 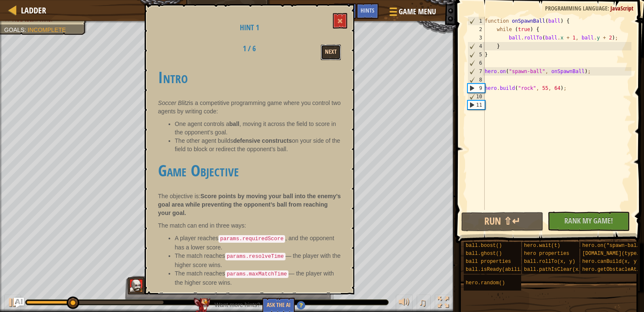 I want to click on span: hero.random(), so click(x=485, y=283).